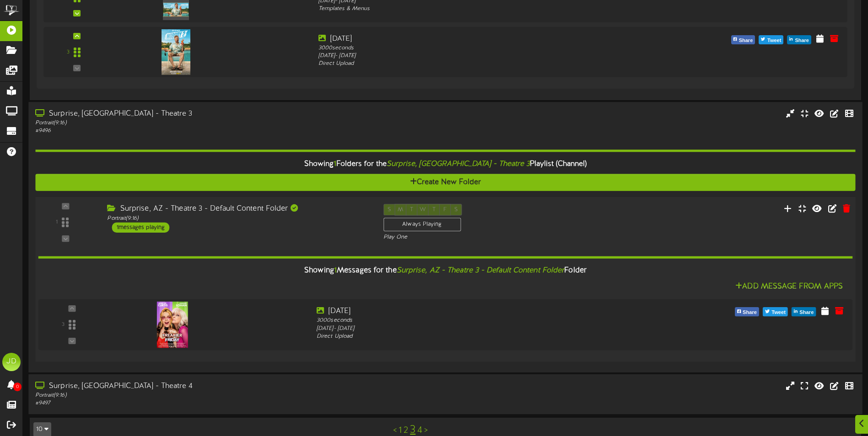 This screenshot has width=868, height=436. I want to click on div: Surprise, AZ - Theatre 3 - Default Content Folder, so click(238, 209).